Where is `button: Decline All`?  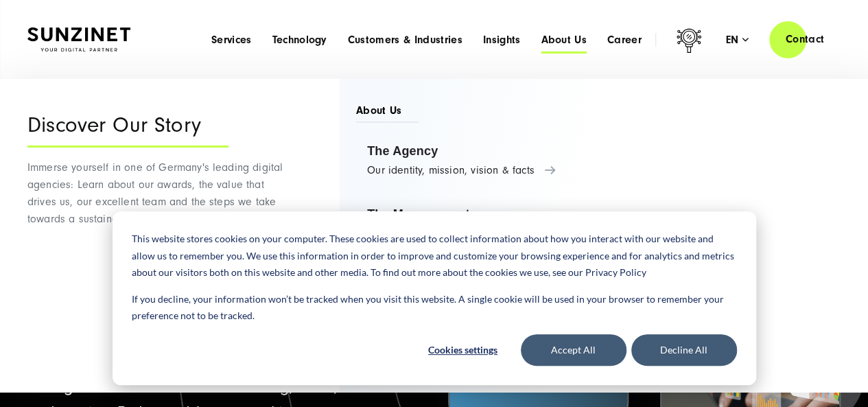
button: Decline All is located at coordinates (684, 350).